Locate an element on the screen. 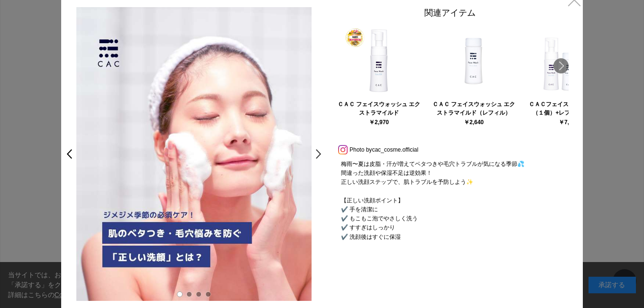 This screenshot has width=644, height=308. a: cac_cosme.official is located at coordinates (395, 150).